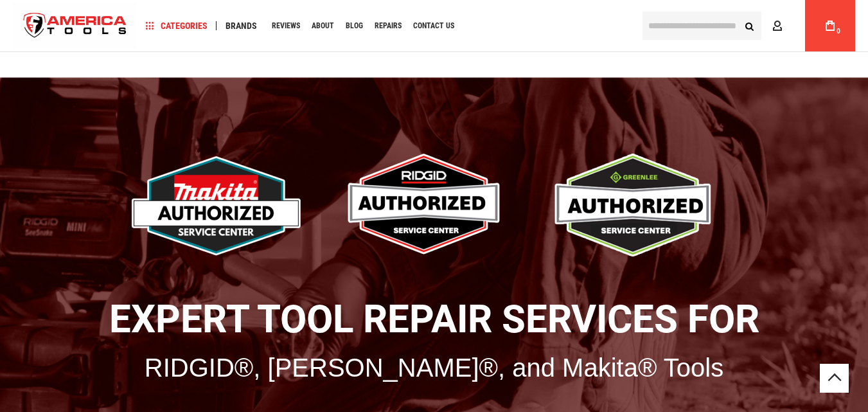 The image size is (868, 412). I want to click on span: Repairs, so click(389, 26).